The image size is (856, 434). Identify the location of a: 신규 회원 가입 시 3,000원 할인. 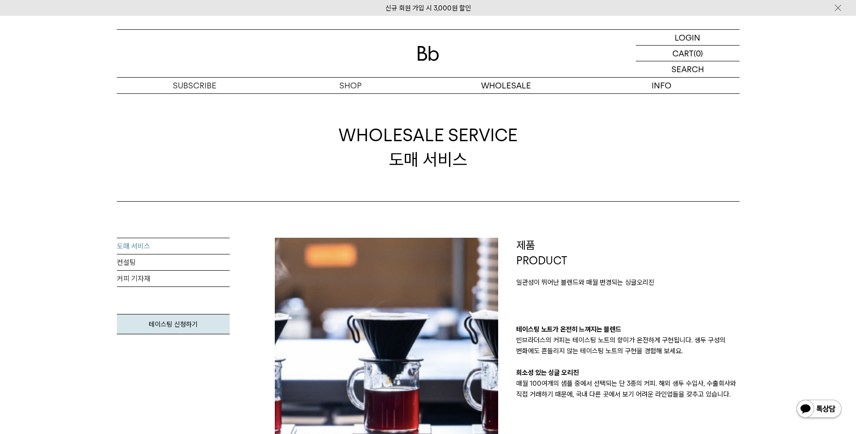
(428, 8).